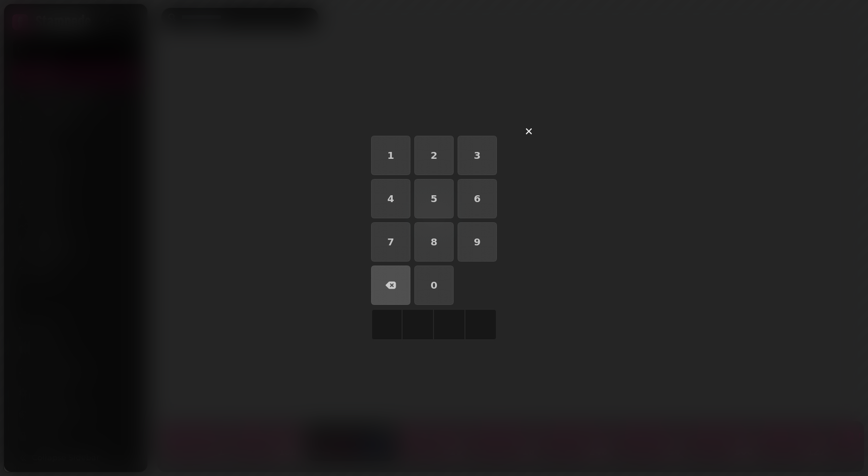 The height and width of the screenshot is (476, 868). Describe the element at coordinates (477, 155) in the screenshot. I see `button: 3` at that location.